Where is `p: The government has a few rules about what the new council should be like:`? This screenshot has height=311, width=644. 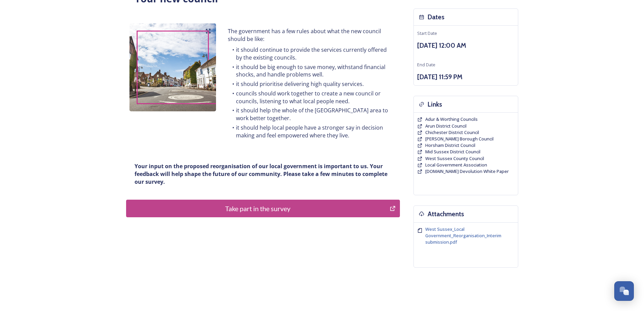
p: The government has a few rules about what the new council should be like: is located at coordinates (310, 35).